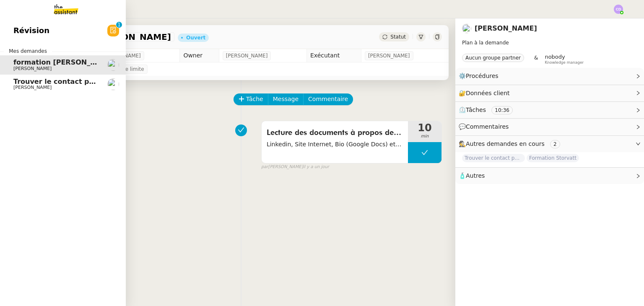 The image size is (644, 306). What do you see at coordinates (550, 144) in the screenshot?
I see `div: 🕵️Autres demandes en cours 2` at bounding box center [550, 144].